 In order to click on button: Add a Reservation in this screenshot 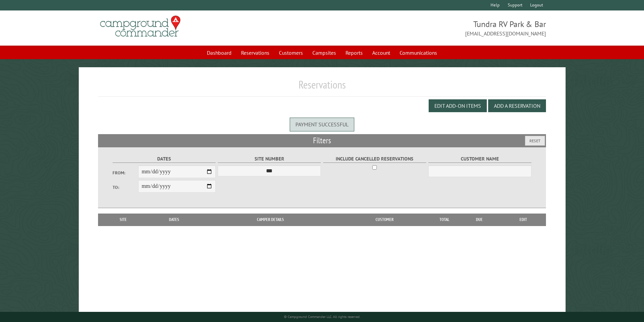, I will do `click(517, 106)`.